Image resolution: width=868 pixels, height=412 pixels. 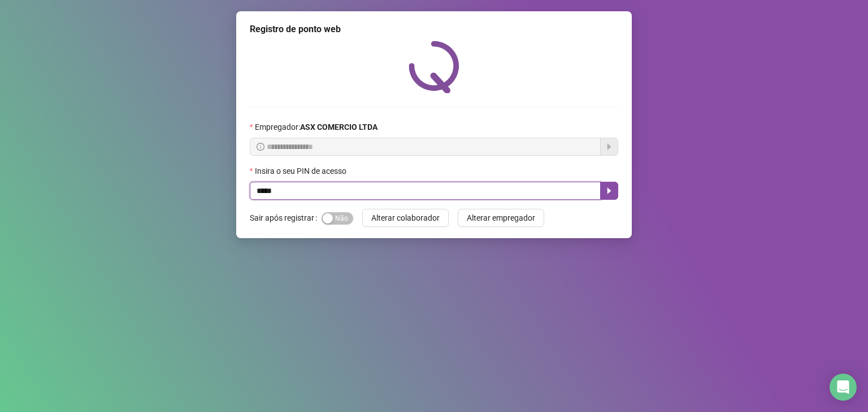 What do you see at coordinates (302, 171) in the screenshot?
I see `label: Insira o seu PIN de acesso` at bounding box center [302, 171].